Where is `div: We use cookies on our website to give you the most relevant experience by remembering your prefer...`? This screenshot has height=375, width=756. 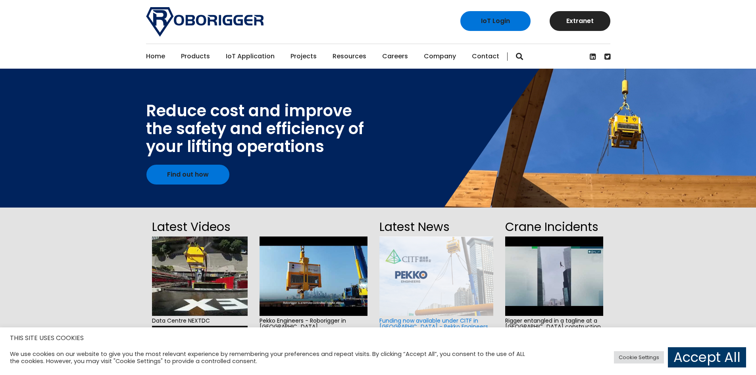 div: We use cookies on our website to give you the most relevant experience by remembering your prefer... is located at coordinates (268, 358).